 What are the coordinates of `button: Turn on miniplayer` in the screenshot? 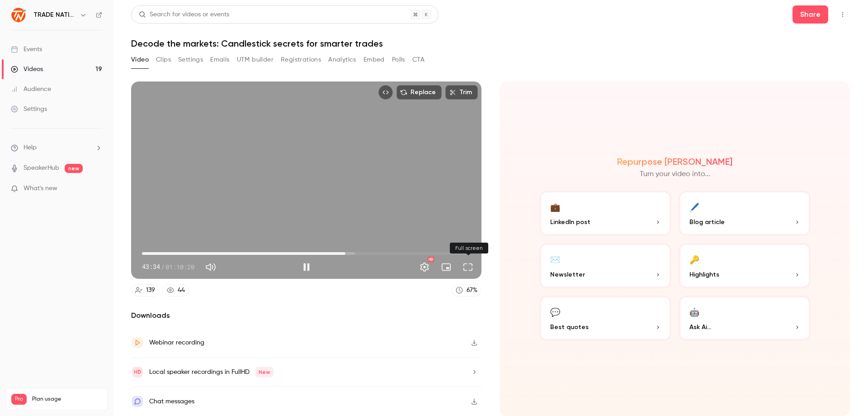 It's located at (446, 267).